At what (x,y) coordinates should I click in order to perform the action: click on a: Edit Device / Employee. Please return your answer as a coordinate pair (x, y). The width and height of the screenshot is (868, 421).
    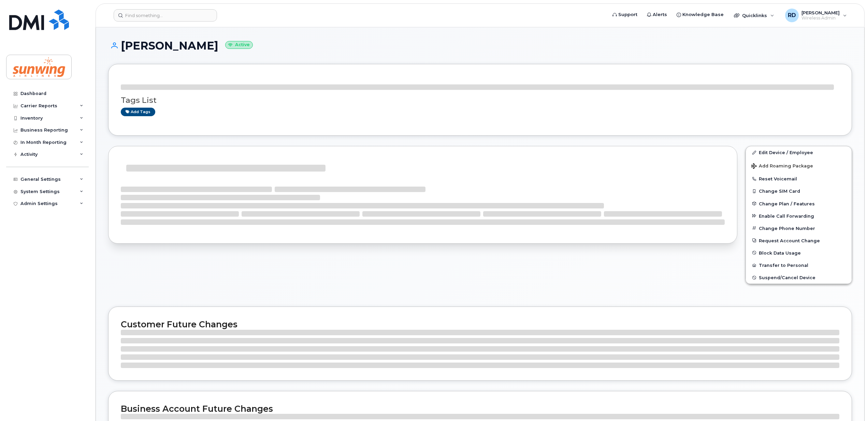
    Looking at the image, I should click on (799, 152).